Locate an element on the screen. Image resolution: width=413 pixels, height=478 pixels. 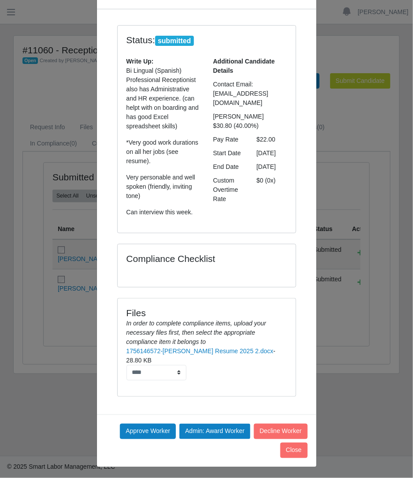
p: Can interview this week. is located at coordinates (163, 212).